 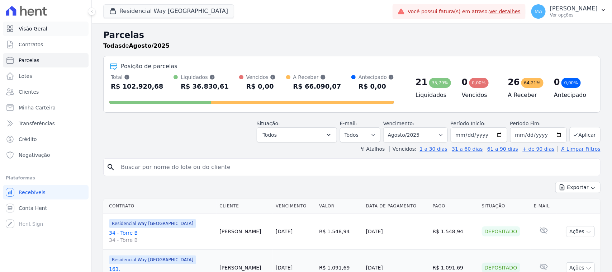 I want to click on div: Liquidados, so click(x=205, y=77).